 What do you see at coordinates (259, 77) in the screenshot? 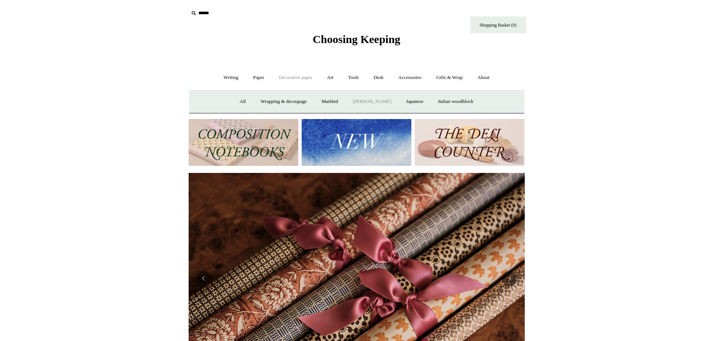
I see `a: Paper` at bounding box center [259, 77].